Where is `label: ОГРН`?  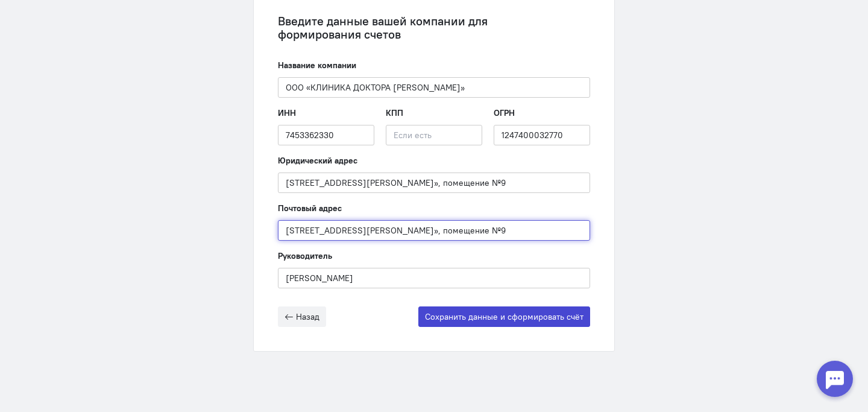
label: ОГРН is located at coordinates (504, 113).